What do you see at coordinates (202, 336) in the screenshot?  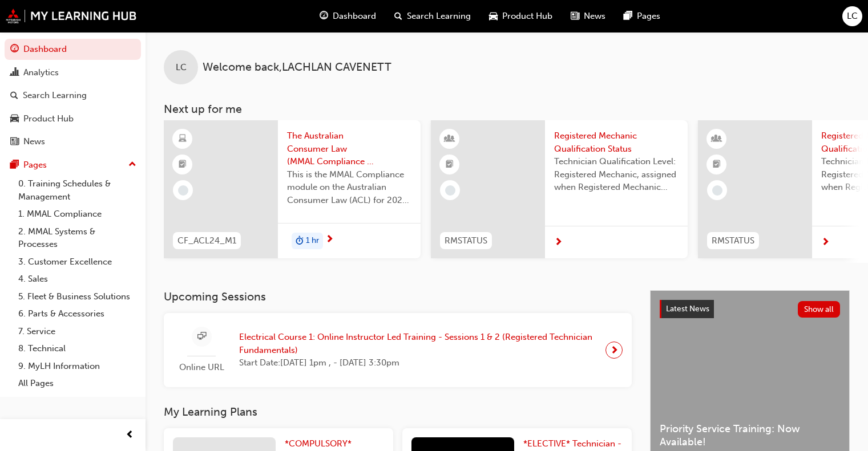 I see `span: sessionType_ONLINE_URL-icon` at bounding box center [202, 336].